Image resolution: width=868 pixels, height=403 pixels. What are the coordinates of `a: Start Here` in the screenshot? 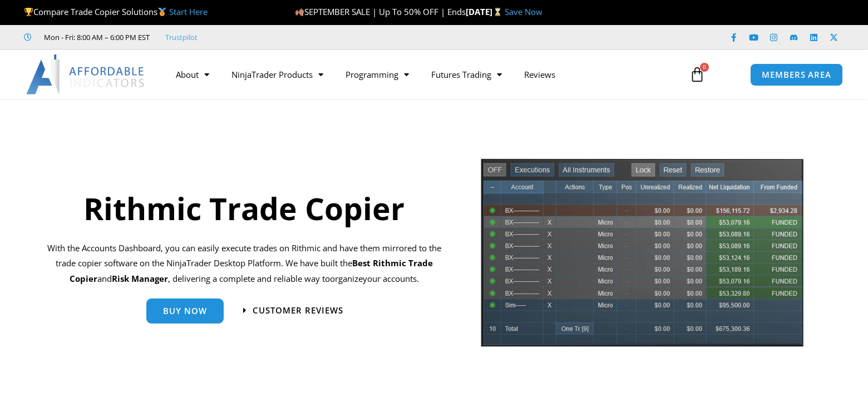 It's located at (188, 12).